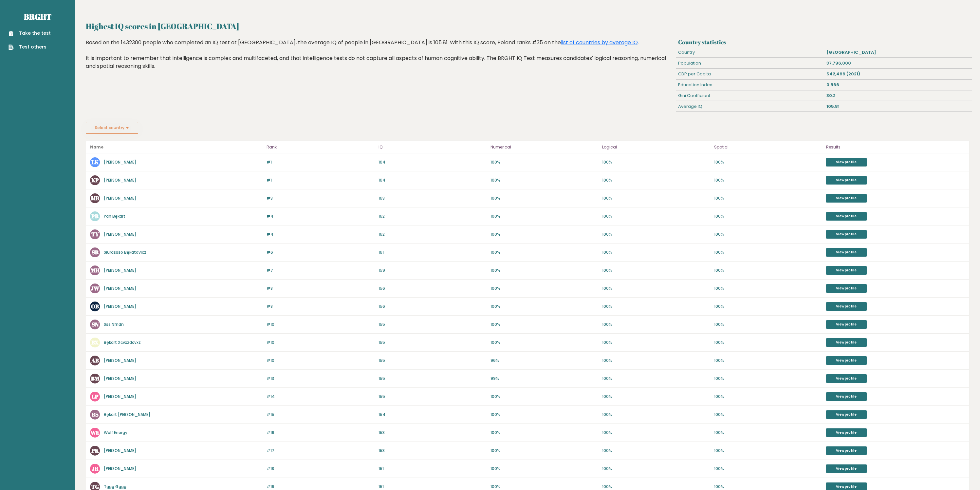 This screenshot has width=980, height=490. Describe the element at coordinates (432, 217) in the screenshot. I see `p: 162` at that location.